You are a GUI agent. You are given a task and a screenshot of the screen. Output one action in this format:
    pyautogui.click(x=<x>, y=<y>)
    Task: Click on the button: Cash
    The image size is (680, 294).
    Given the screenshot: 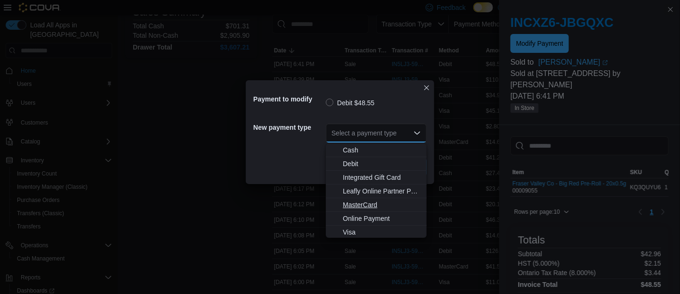 What is the action you would take?
    pyautogui.click(x=376, y=150)
    